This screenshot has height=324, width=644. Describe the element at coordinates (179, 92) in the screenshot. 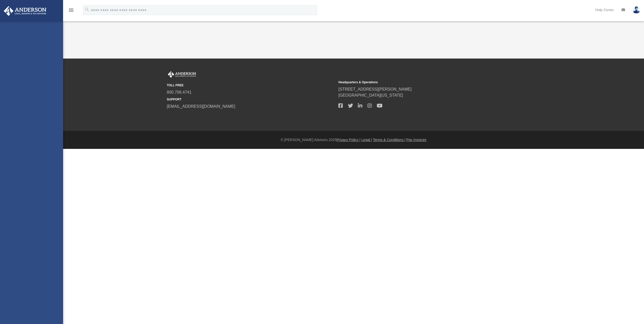

I see `a: 800.706.4741` at that location.